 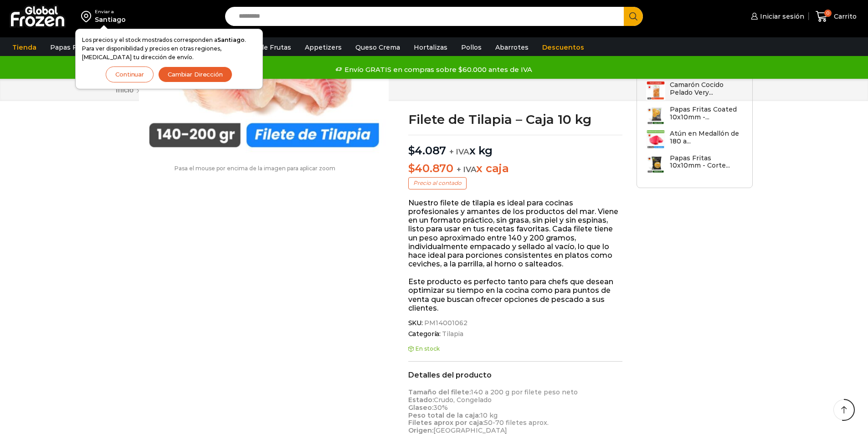 What do you see at coordinates (776, 16) in the screenshot?
I see `a: Iniciar sesión` at bounding box center [776, 16].